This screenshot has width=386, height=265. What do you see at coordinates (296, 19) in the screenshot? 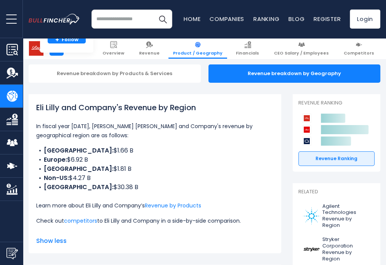
I see `a: Blog` at bounding box center [296, 19].